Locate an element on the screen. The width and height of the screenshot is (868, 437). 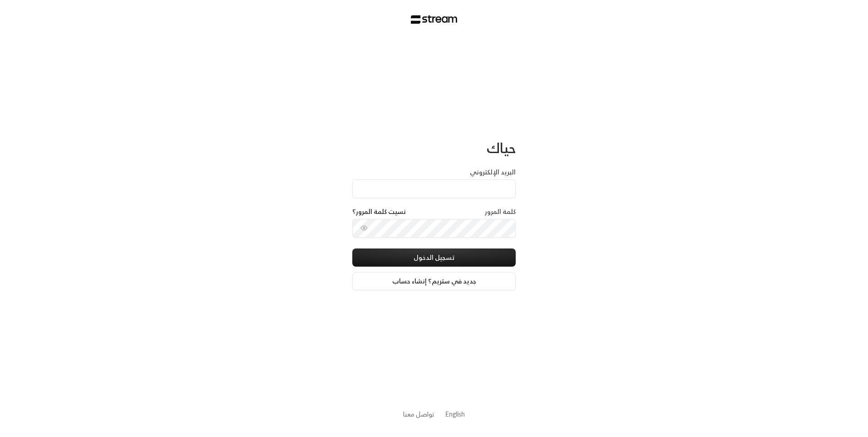
button: تواصل معنا is located at coordinates (419, 414).